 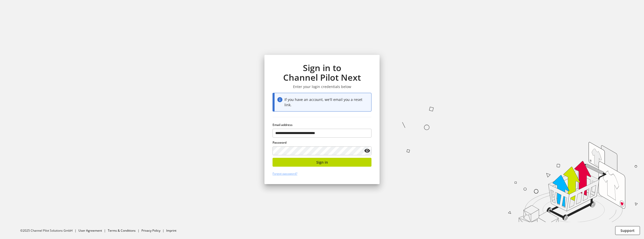 What do you see at coordinates (285, 173) in the screenshot?
I see `u: Forgot password?` at bounding box center [285, 173].